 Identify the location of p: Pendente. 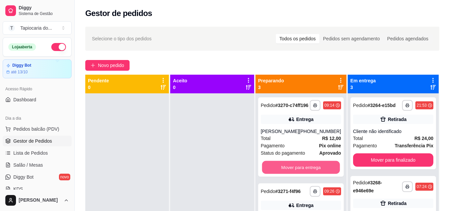
(98, 81).